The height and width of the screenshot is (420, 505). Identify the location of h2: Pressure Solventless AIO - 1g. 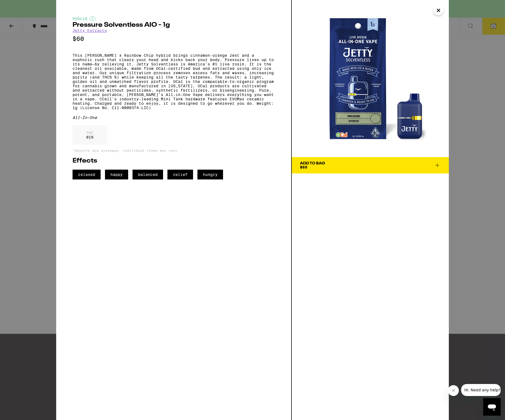
(173, 25).